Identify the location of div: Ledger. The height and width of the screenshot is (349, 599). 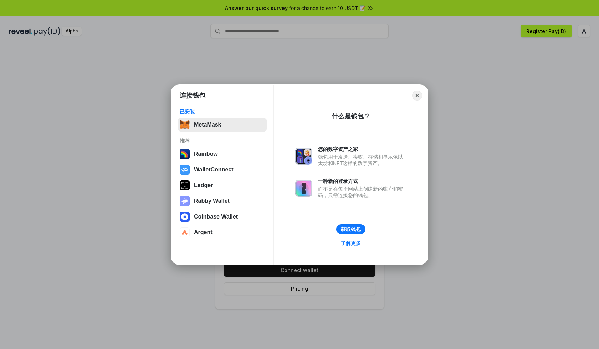
(203, 186).